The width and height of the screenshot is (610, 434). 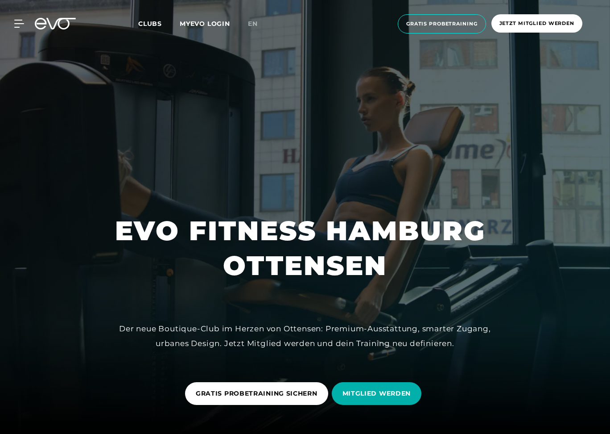 I want to click on a: GRATIS PROBETRAINING SICHERN, so click(x=258, y=393).